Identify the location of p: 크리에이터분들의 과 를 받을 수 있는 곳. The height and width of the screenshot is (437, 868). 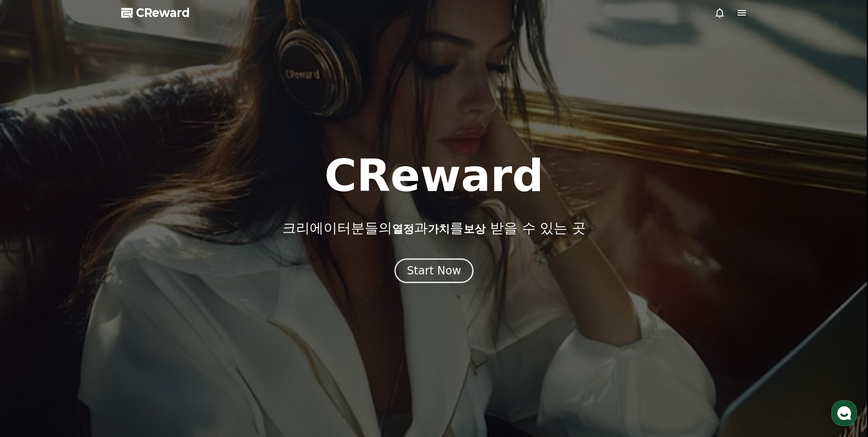
(434, 228).